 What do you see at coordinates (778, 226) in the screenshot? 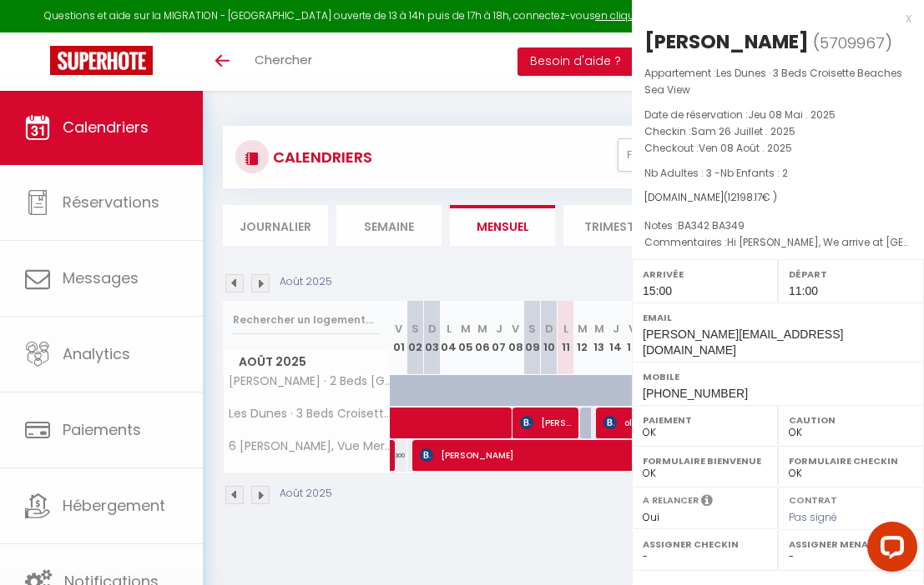
I see `p: Notes :` at bounding box center [778, 226].